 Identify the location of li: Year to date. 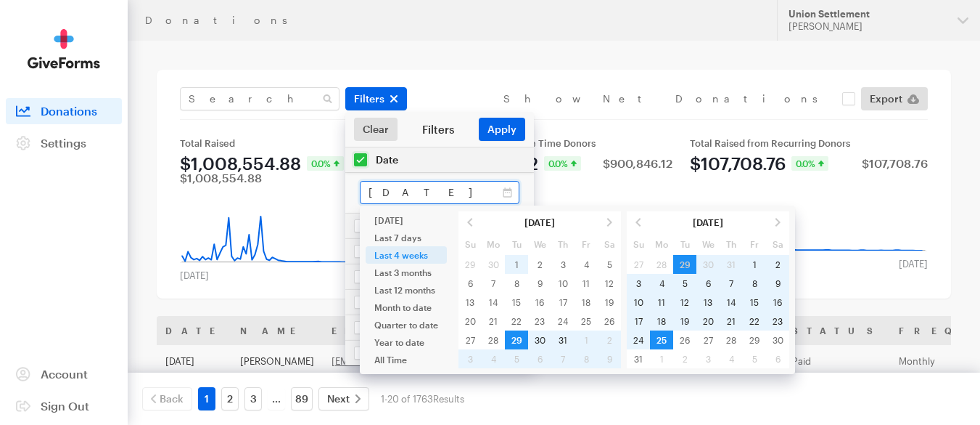
(406, 342).